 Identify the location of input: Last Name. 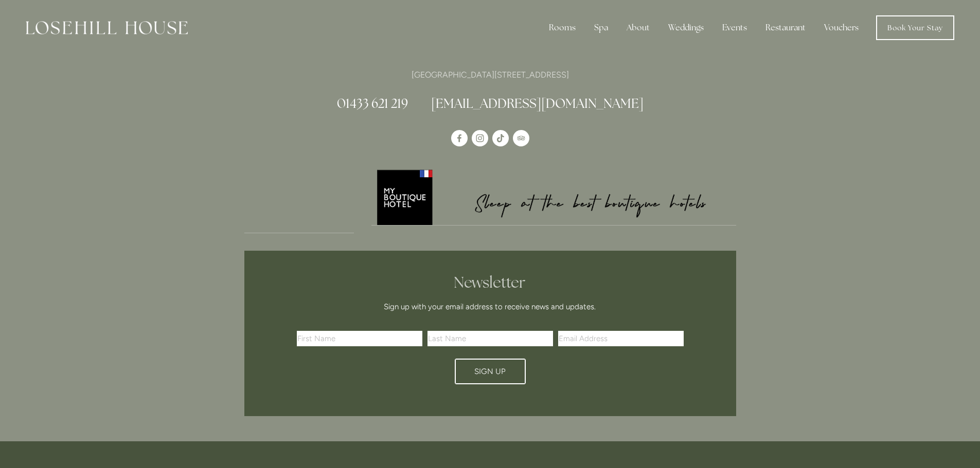
(490, 338).